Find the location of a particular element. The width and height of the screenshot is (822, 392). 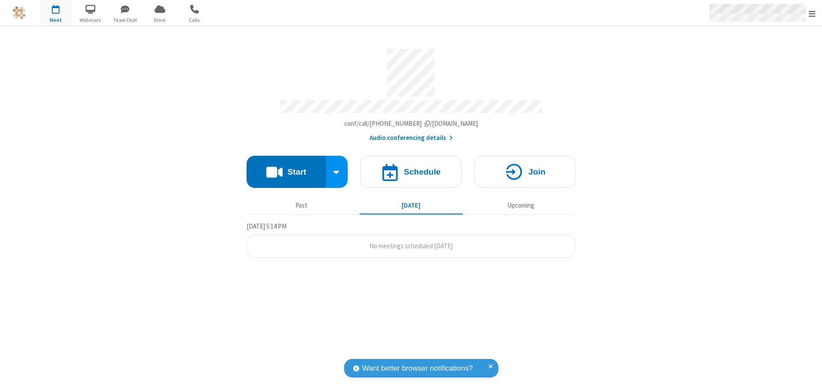

section: Today's Meetings is located at coordinates (411, 240).